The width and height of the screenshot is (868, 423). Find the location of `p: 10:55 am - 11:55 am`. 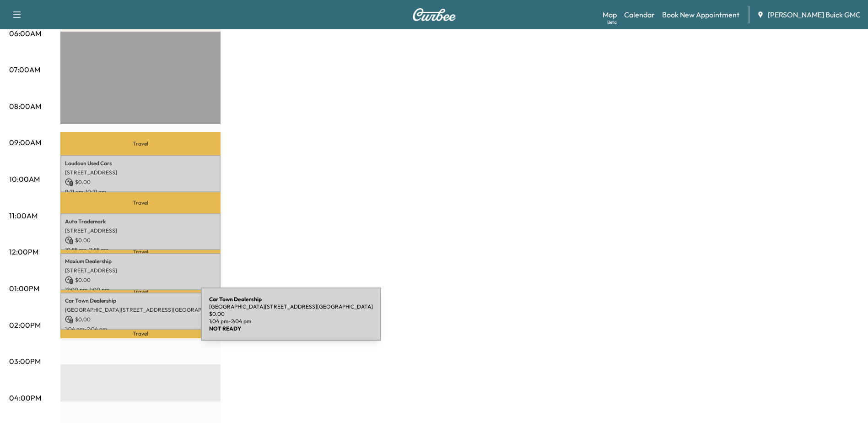

p: 10:55 am - 11:55 am is located at coordinates (141, 249).